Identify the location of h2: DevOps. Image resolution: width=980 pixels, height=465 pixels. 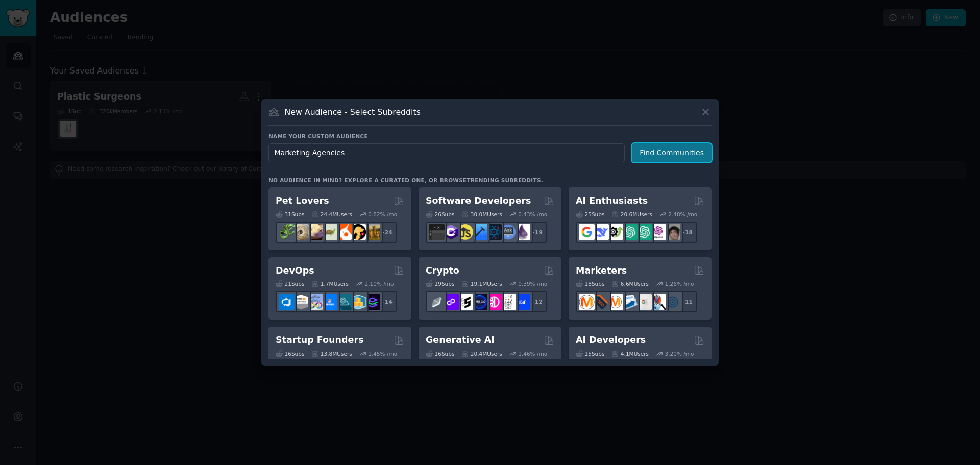
(295, 271).